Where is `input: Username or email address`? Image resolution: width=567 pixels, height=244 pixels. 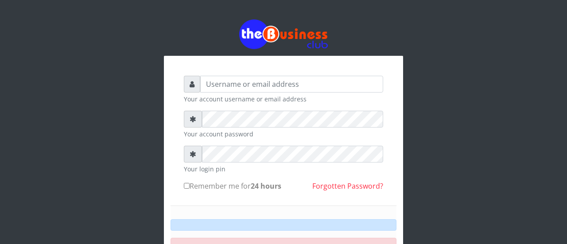
input: Username or email address is located at coordinates (292, 84).